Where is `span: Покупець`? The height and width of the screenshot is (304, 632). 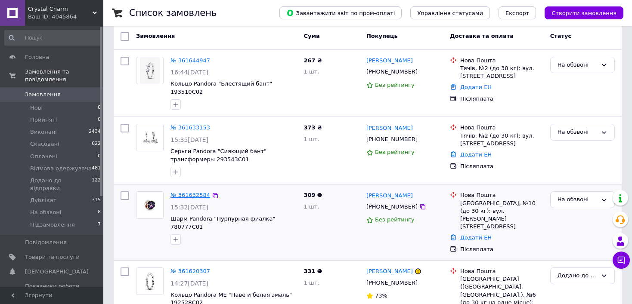 span: Покупець is located at coordinates (382, 36).